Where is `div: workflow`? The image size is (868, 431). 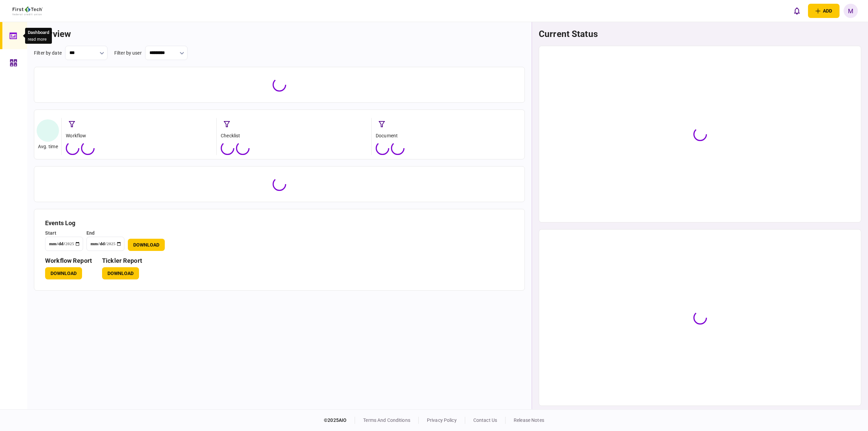
div: workflow is located at coordinates (139, 136).